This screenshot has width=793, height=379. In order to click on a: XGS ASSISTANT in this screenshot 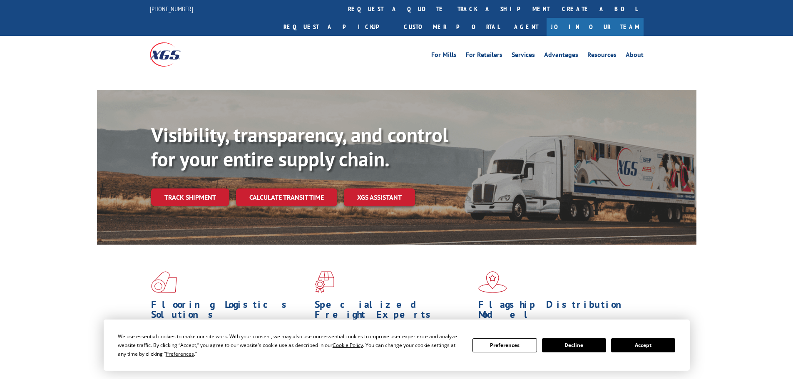, I will do `click(379, 197)`.